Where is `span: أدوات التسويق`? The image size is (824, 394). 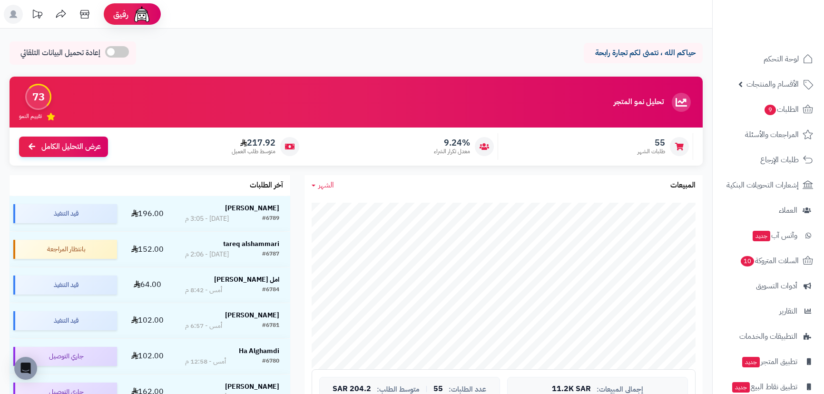
span: أدوات التسويق is located at coordinates (777, 286).